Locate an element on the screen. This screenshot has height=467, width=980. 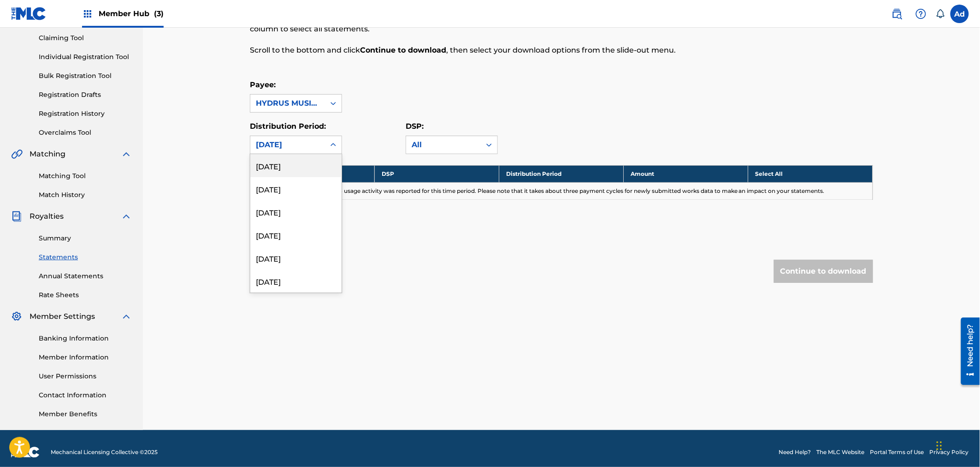
img: Royalties is located at coordinates (17, 216).